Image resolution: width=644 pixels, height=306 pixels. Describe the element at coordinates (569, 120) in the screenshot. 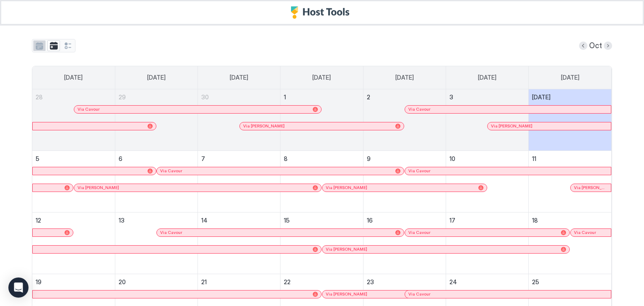

I see `td: October 4, 2025` at that location.